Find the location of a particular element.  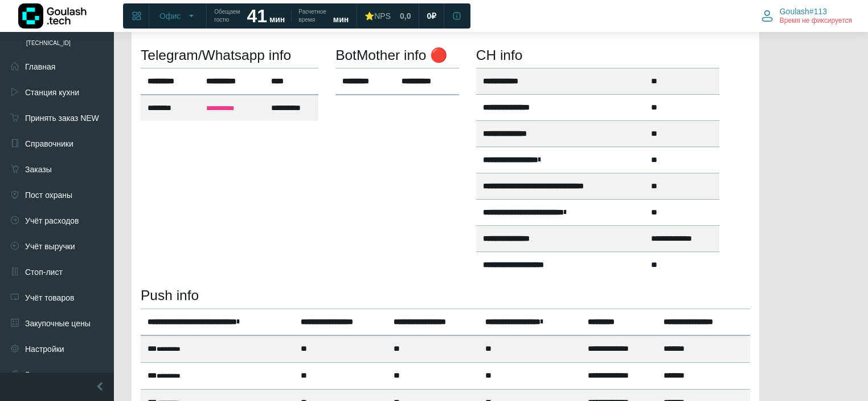

span: NPS is located at coordinates (382, 16).